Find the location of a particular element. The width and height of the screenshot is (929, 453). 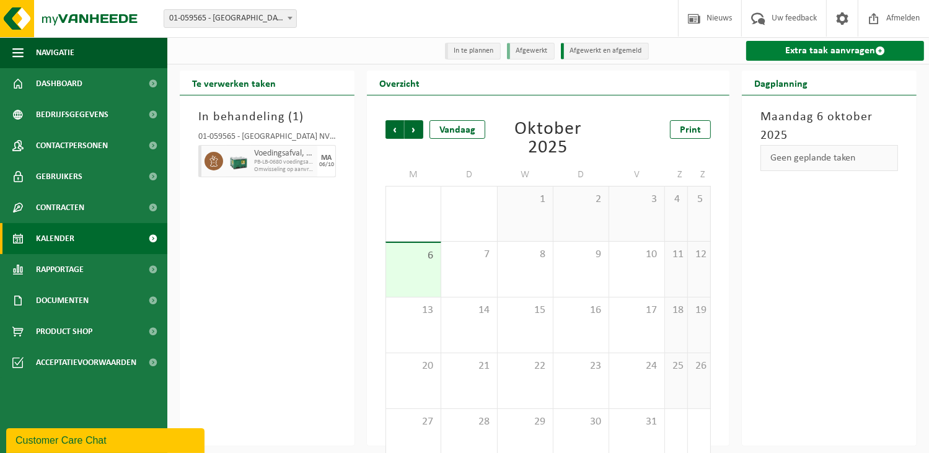

span: Rapportage is located at coordinates (60, 270).